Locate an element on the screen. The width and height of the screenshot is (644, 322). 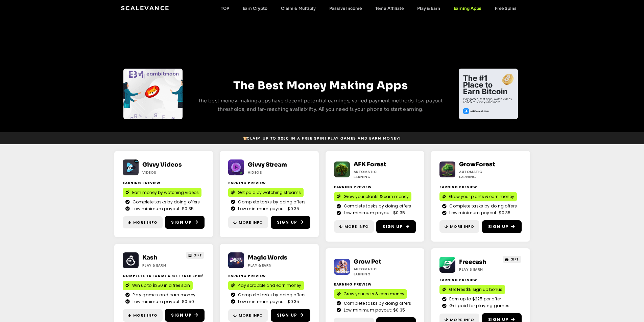
a: Kash is located at coordinates (150, 257).